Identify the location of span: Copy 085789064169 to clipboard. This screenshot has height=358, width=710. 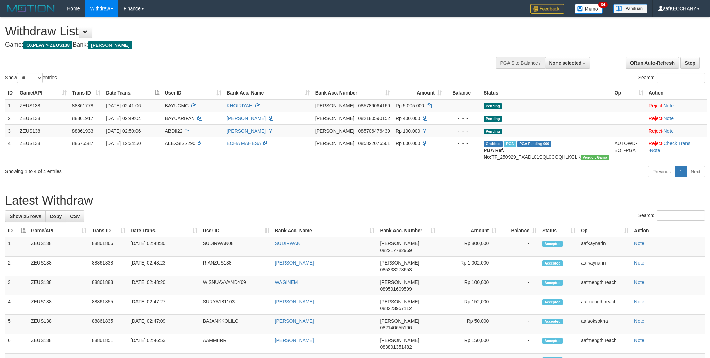
(374, 106).